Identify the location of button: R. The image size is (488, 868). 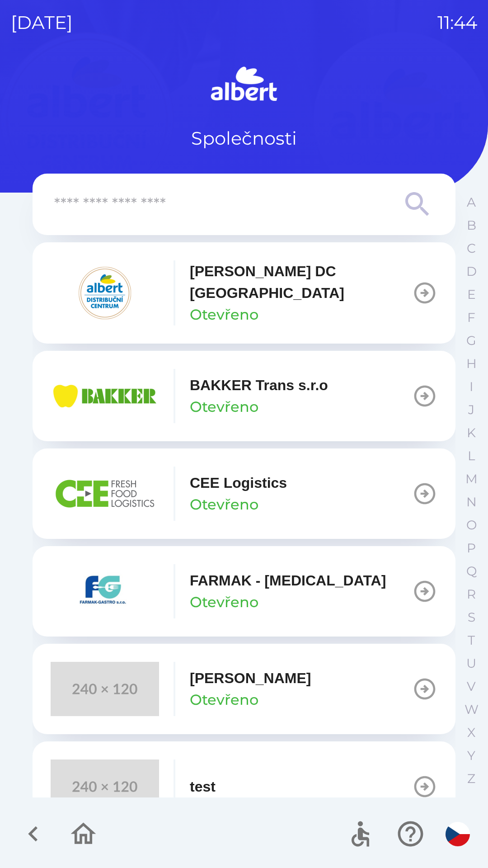
(472, 594).